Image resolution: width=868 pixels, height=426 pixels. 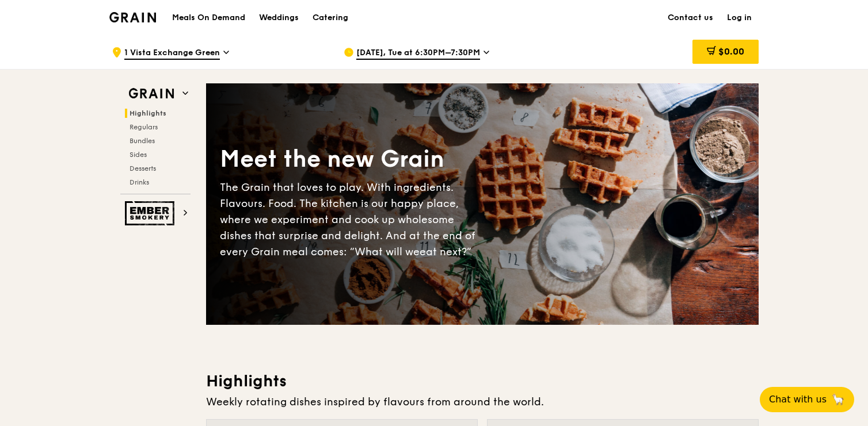 What do you see at coordinates (798, 400) in the screenshot?
I see `span: Chat with us` at bounding box center [798, 400].